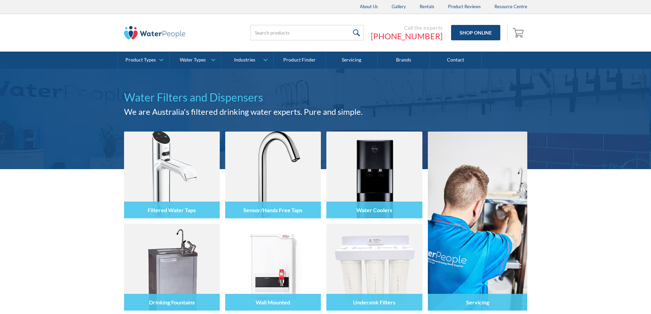 The height and width of the screenshot is (314, 651). What do you see at coordinates (374, 267) in the screenshot?
I see `a: Undersink Filters` at bounding box center [374, 267].